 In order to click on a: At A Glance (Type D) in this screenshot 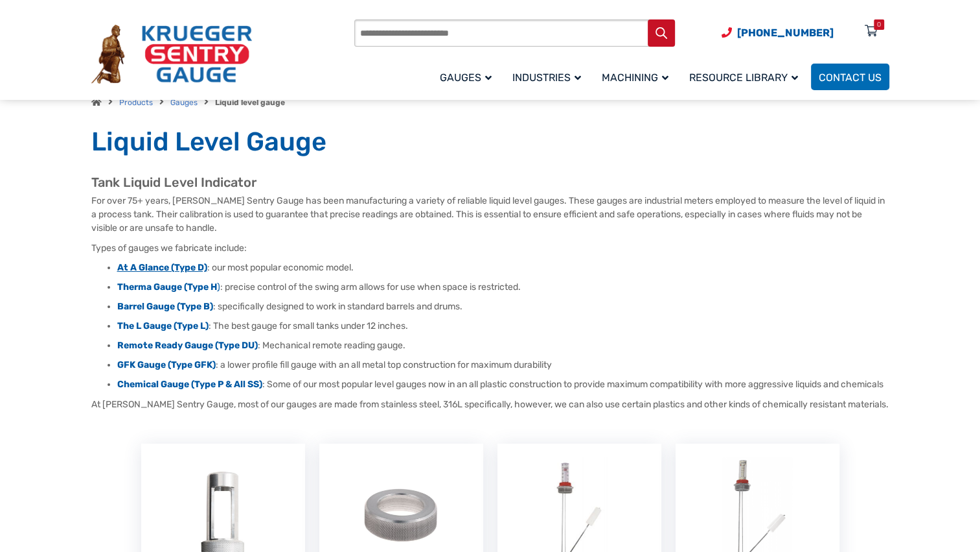, I will do `click(162, 267)`.